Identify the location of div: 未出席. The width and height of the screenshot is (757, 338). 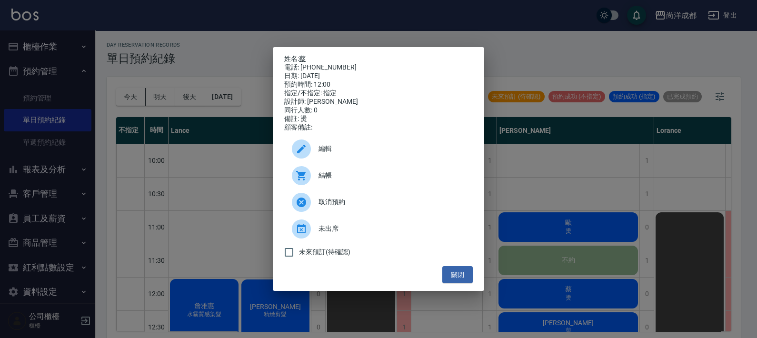
(379, 229).